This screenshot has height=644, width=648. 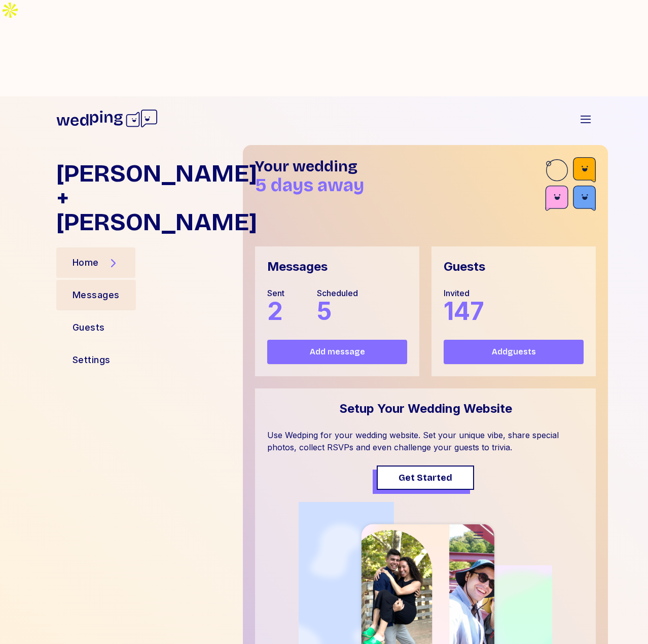 I want to click on div: Settings, so click(x=91, y=360).